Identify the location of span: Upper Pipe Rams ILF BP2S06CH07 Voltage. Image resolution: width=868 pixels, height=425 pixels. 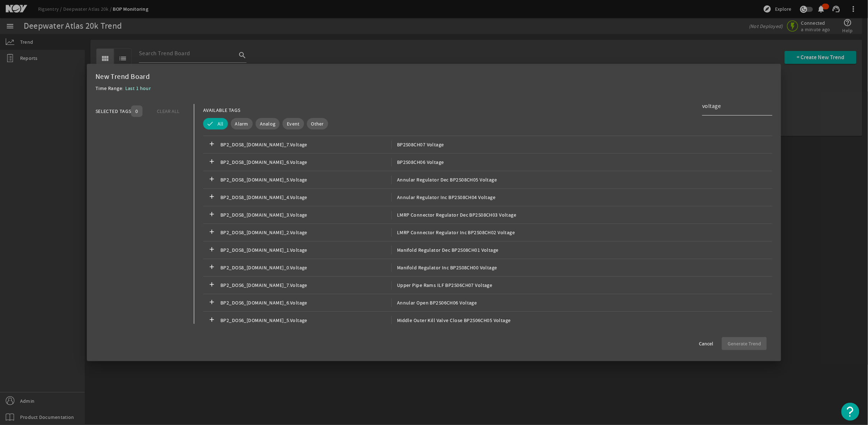
(442, 285).